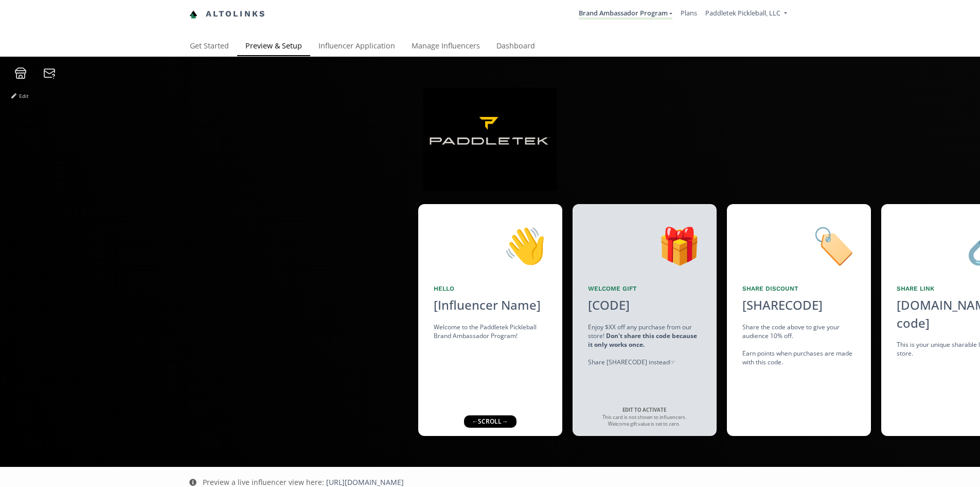  What do you see at coordinates (194, 15) in the screenshot?
I see `img: favicon-32x32.png` at bounding box center [194, 15].